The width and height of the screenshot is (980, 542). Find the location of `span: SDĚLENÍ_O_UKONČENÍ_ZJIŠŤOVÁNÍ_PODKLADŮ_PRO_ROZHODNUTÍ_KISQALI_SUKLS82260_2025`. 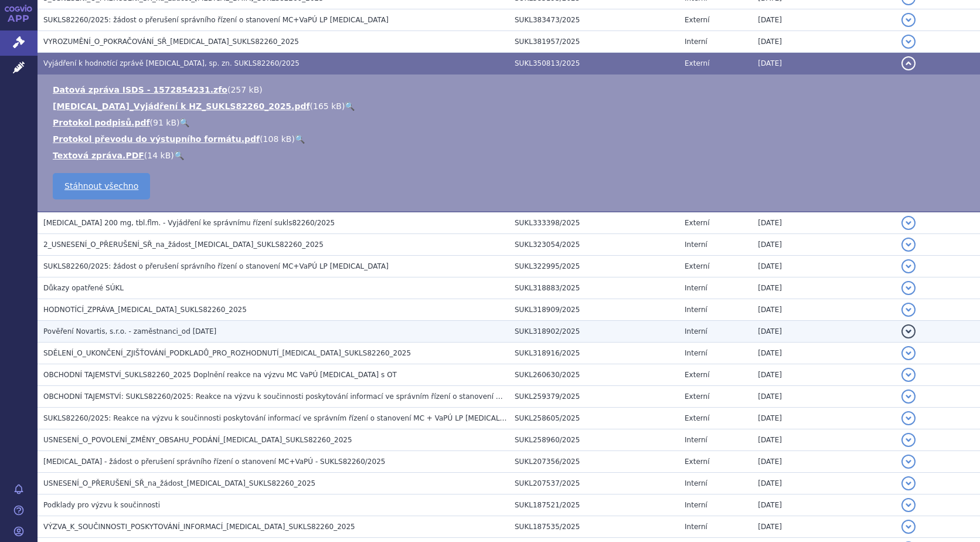

span: SDĚLENÍ_O_UKONČENÍ_ZJIŠŤOVÁNÍ_PODKLADŮ_PRO_ROZHODNUTÍ_KISQALI_SUKLS82260_2025 is located at coordinates (227, 353).